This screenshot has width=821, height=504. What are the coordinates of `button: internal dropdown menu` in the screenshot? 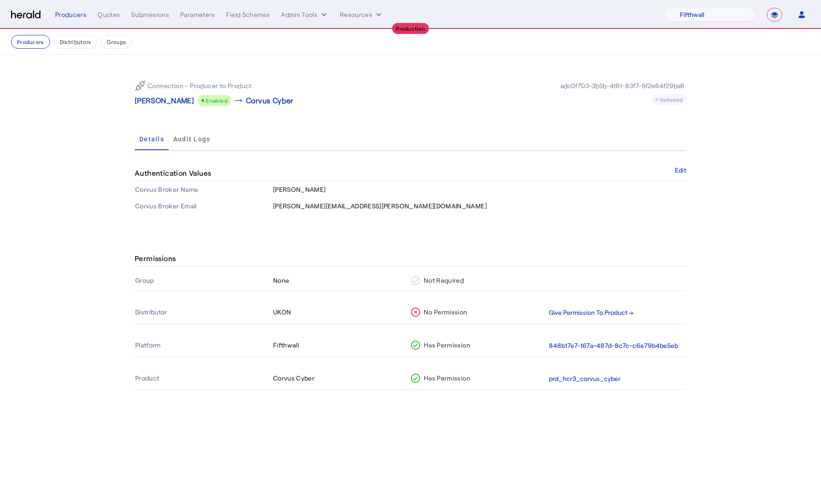 It's located at (305, 15).